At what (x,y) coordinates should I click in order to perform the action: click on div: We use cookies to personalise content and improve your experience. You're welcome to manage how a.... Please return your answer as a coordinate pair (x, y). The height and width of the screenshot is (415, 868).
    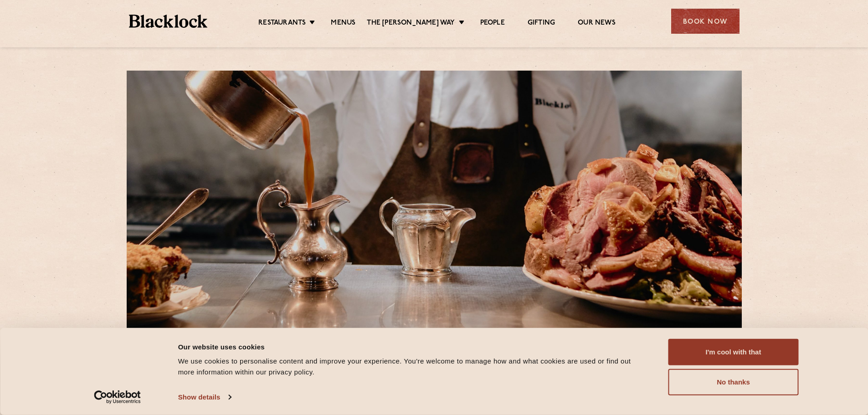
    Looking at the image, I should click on (413, 367).